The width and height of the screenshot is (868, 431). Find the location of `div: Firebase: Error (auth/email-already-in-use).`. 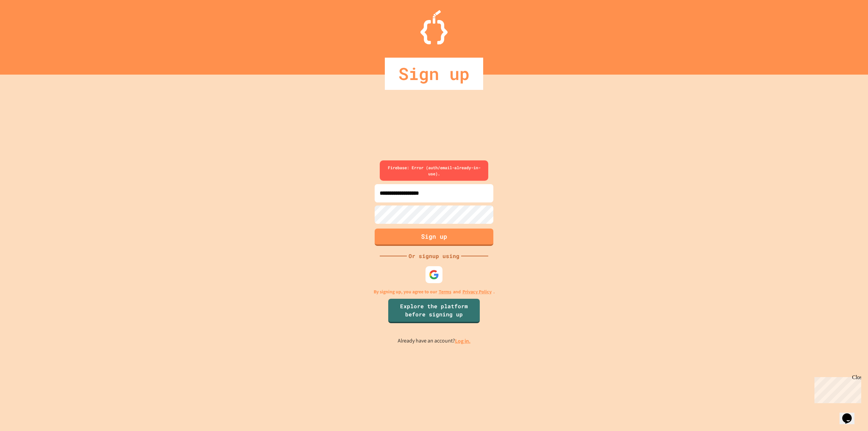

div: Firebase: Error (auth/email-already-in-use). is located at coordinates (434, 170).